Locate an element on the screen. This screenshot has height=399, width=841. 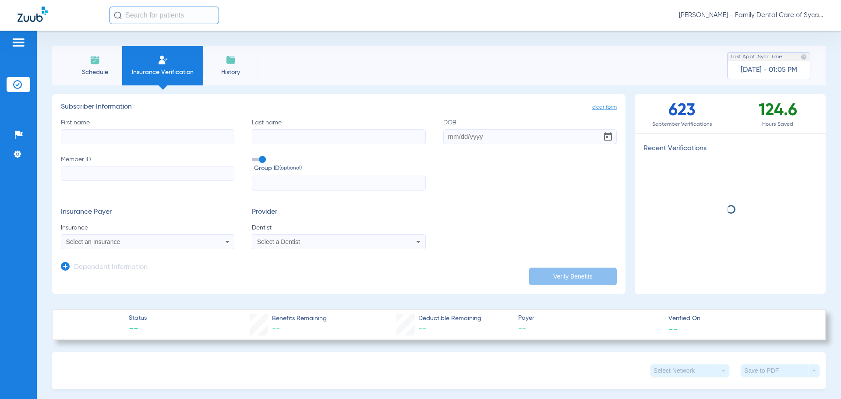
label: Last name is located at coordinates (339, 131).